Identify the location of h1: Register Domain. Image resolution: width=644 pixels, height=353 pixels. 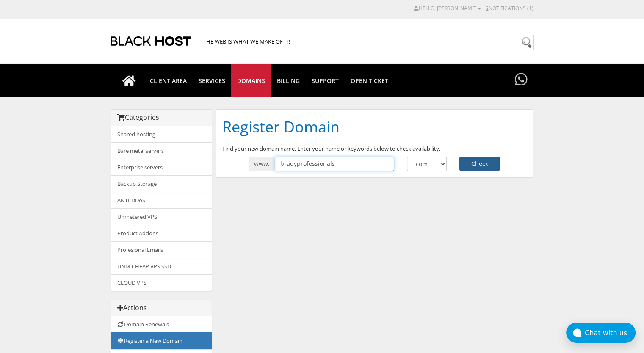
(374, 127).